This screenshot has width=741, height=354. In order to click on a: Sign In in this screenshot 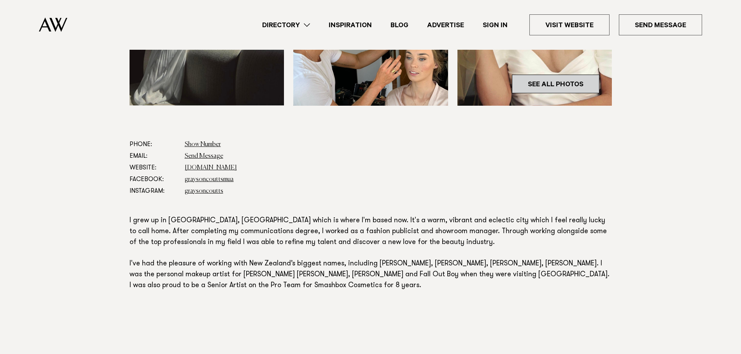, I will do `click(495, 25)`.